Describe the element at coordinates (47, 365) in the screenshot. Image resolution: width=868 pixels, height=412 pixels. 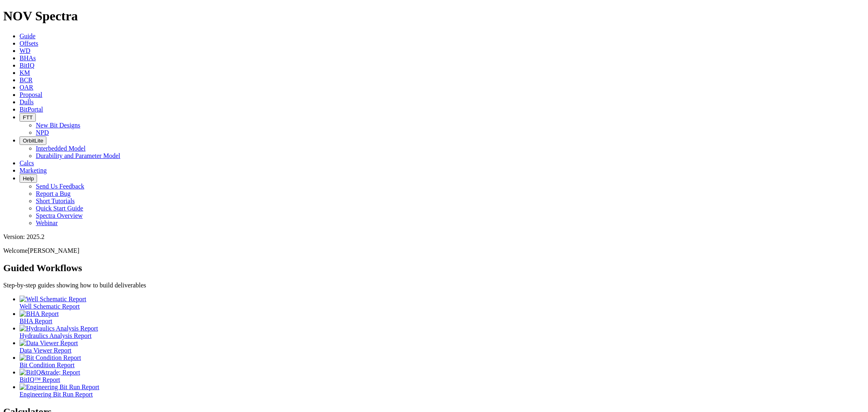
I see `span: Bit Condition Report` at that location.